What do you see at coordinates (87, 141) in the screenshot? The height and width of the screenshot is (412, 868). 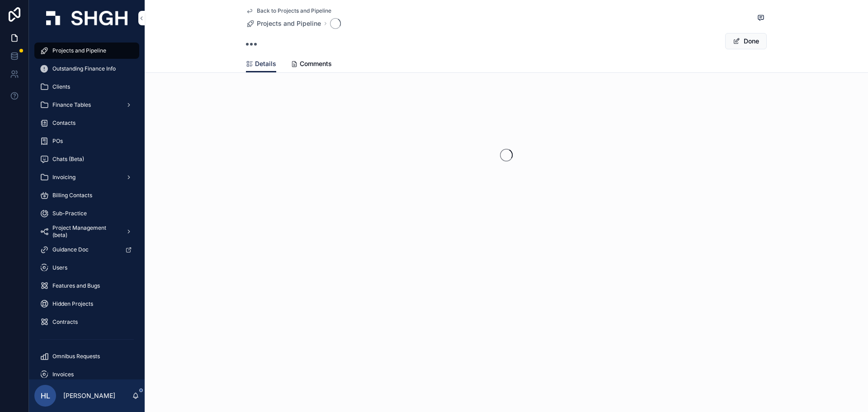 I see `a: POs` at bounding box center [87, 141].